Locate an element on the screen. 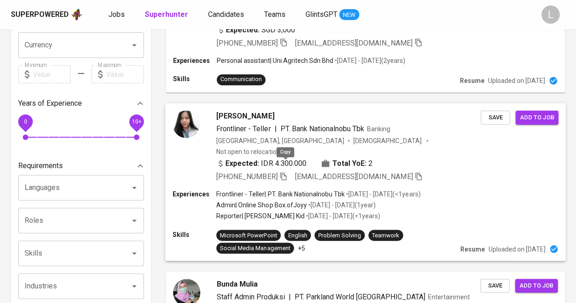 The width and height of the screenshot is (576, 303). div: Teamwork is located at coordinates (386, 235).